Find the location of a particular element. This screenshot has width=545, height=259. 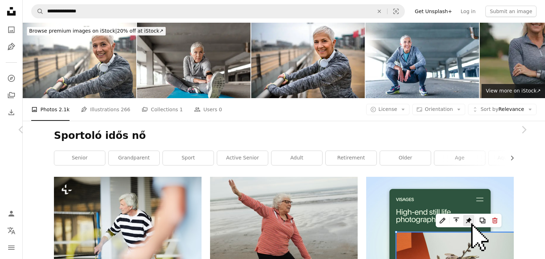

a: View more on iStock↗ is located at coordinates (513, 91).